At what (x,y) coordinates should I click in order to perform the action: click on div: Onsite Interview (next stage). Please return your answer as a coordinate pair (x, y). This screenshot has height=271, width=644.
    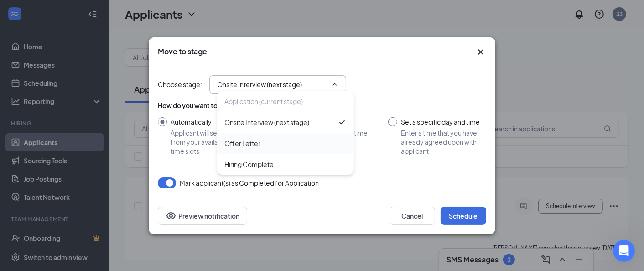
    Looking at the image, I should click on (267, 122).